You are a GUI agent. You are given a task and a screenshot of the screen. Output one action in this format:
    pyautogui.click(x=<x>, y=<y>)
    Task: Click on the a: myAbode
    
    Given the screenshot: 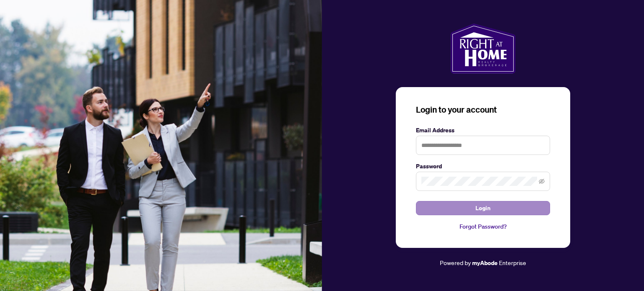 What is the action you would take?
    pyautogui.click(x=485, y=263)
    